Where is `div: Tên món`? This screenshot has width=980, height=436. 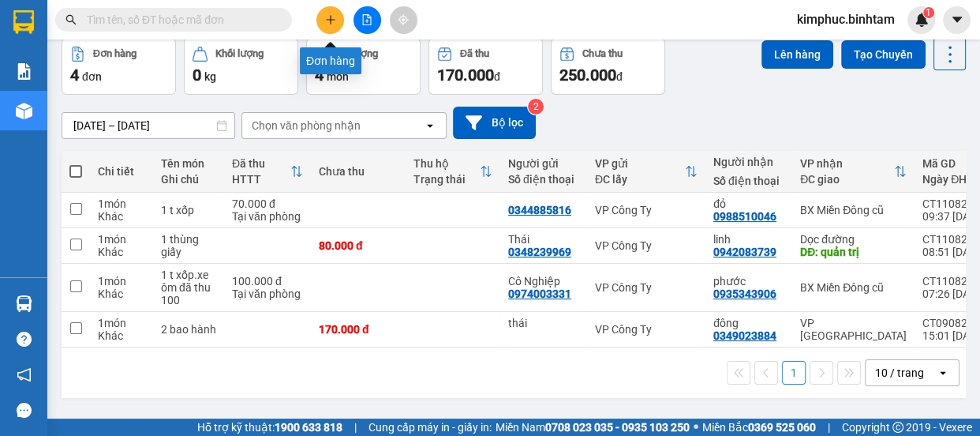
div: Tên món is located at coordinates (189, 163).